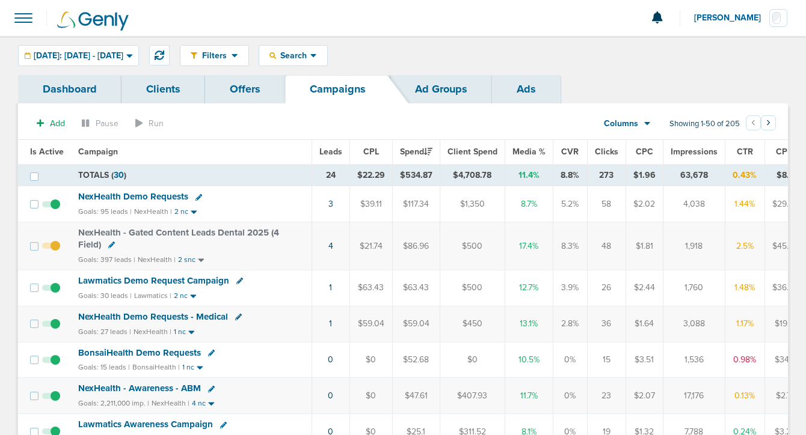 This screenshot has width=806, height=435. What do you see at coordinates (745, 204) in the screenshot?
I see `td: 1.44%` at bounding box center [745, 204].